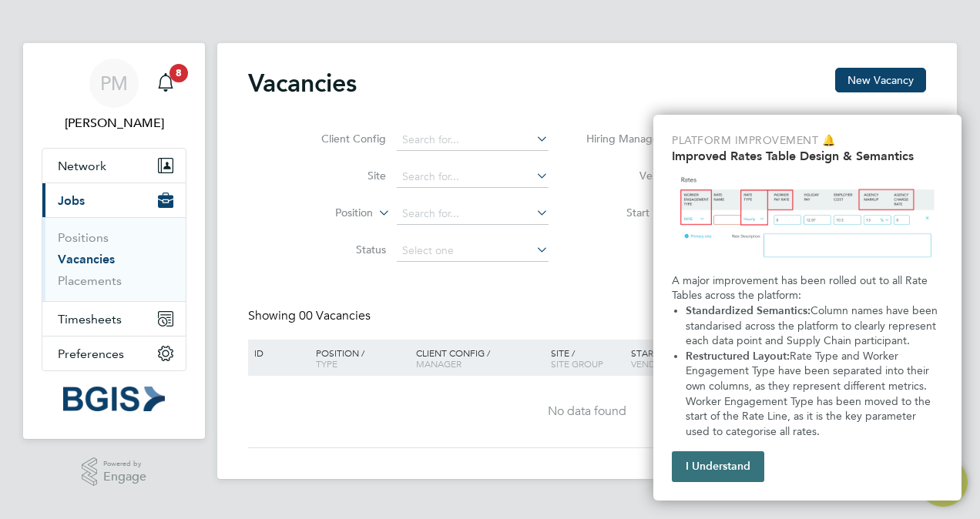 The height and width of the screenshot is (519, 980). I want to click on div: Start /, so click(681, 359).